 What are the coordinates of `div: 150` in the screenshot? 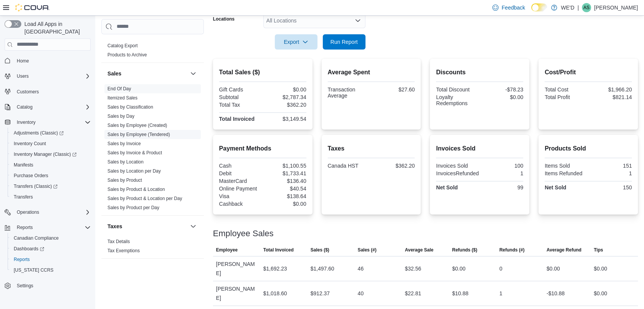 It's located at (611, 187).